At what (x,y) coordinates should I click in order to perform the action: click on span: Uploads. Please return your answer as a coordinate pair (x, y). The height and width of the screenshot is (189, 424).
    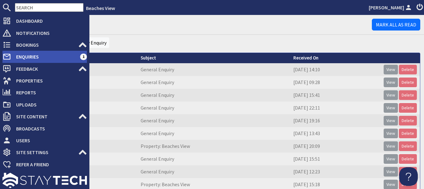
    Looking at the image, I should click on (49, 104).